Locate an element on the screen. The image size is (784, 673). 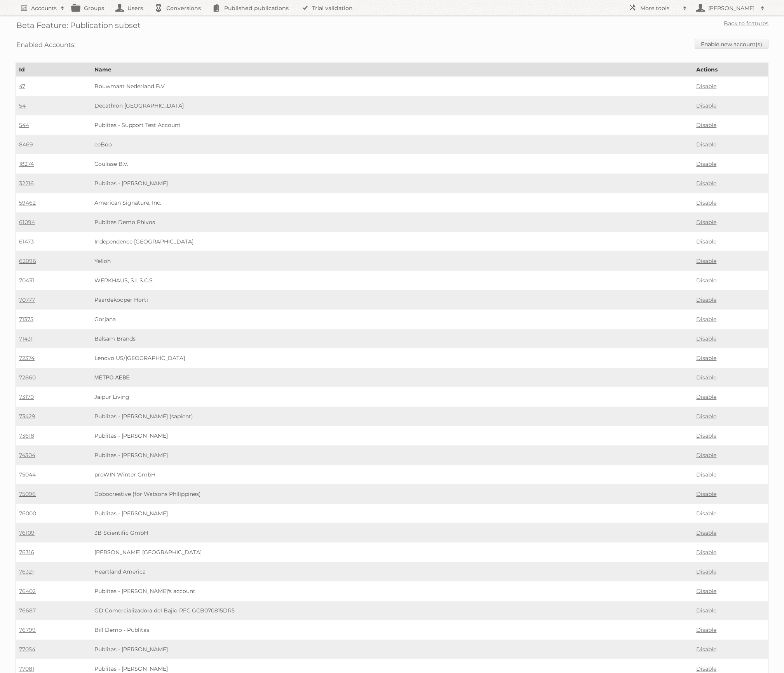
a: 76000 is located at coordinates (28, 513).